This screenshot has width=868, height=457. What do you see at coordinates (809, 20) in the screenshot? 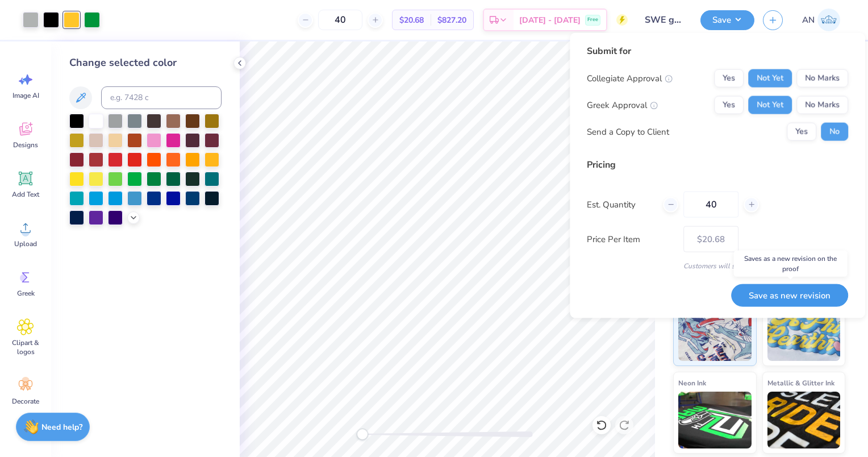
I see `span: AN` at bounding box center [809, 20].